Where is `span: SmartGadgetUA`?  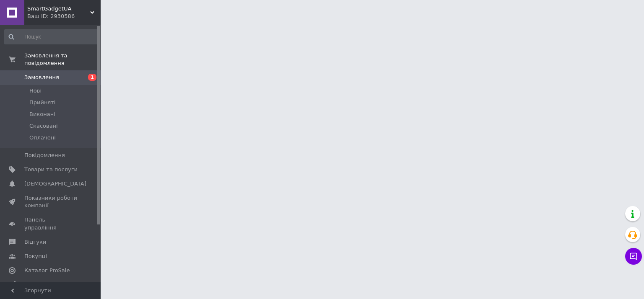
span: SmartGadgetUA is located at coordinates (59, 9).